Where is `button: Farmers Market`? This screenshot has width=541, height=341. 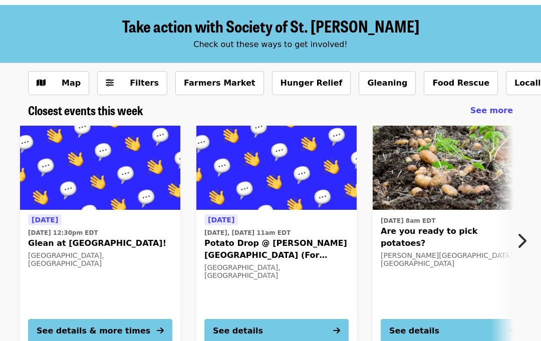
button: Farmers Market is located at coordinates (219, 84).